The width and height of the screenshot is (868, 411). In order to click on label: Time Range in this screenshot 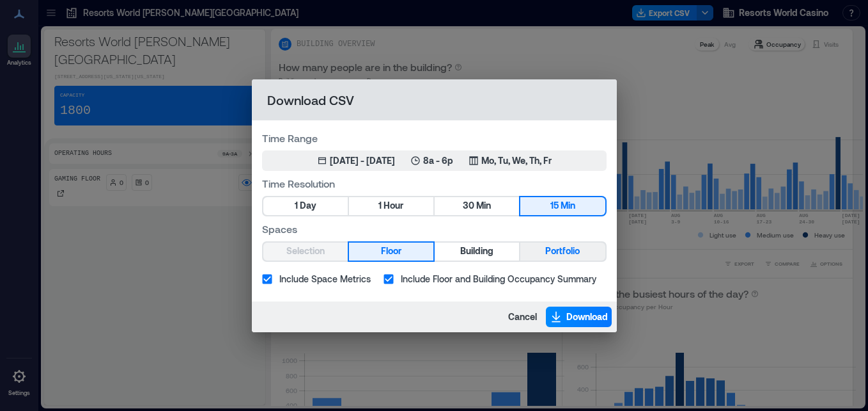, I will do `click(434, 137)`.